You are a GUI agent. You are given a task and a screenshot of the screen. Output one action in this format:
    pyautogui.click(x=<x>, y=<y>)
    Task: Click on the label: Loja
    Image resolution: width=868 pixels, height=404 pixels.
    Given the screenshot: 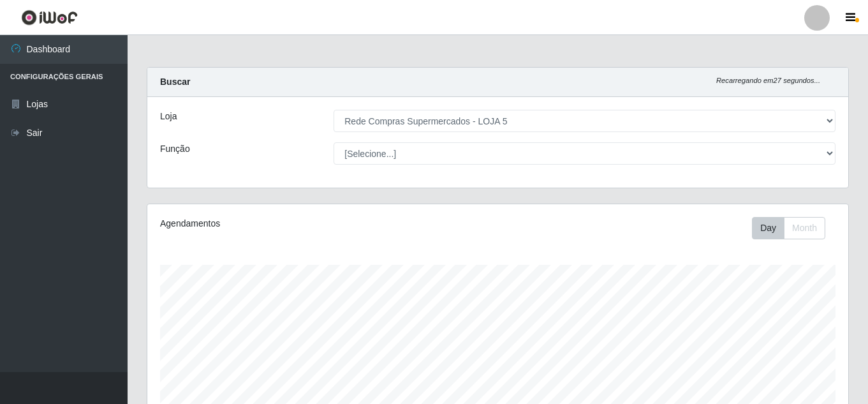 What is the action you would take?
    pyautogui.click(x=169, y=116)
    